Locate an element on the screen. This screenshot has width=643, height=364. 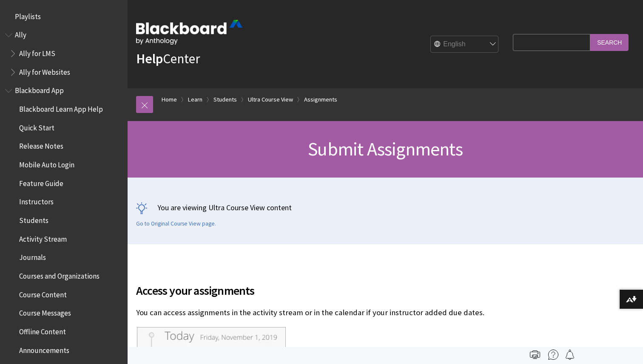
span: Blackboard Learn App Help is located at coordinates (60, 108).